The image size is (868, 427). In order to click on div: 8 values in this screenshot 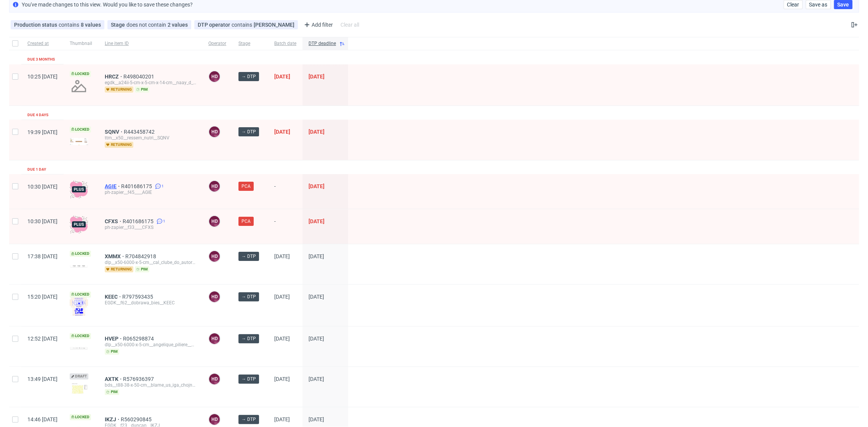, I will do `click(90, 25)`.